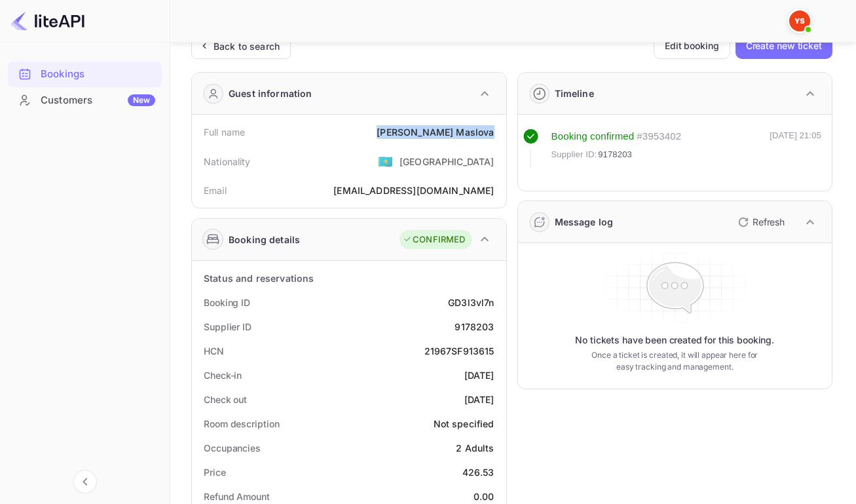 Image resolution: width=856 pixels, height=504 pixels. Describe the element at coordinates (215, 190) in the screenshot. I see `div: Email` at that location.